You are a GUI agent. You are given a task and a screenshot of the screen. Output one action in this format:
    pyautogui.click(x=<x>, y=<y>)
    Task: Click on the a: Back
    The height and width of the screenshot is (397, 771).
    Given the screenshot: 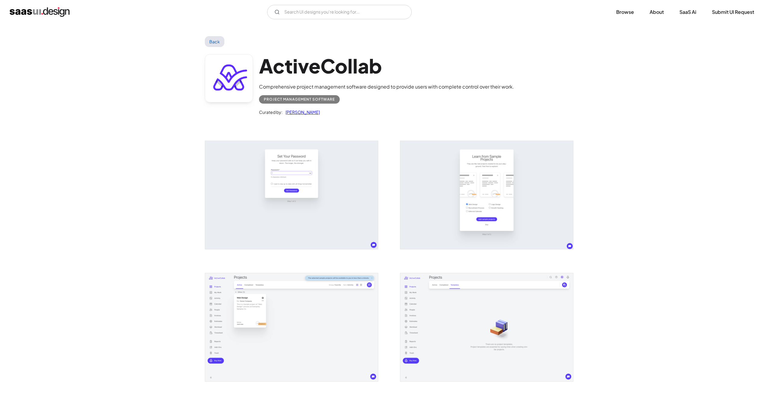 What is the action you would take?
    pyautogui.click(x=215, y=42)
    